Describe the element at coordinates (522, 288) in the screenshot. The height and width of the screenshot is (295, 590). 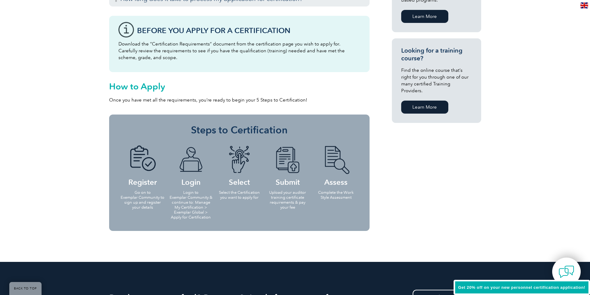
I see `span: Get 20% off on your new personnel certification application!` at that location.